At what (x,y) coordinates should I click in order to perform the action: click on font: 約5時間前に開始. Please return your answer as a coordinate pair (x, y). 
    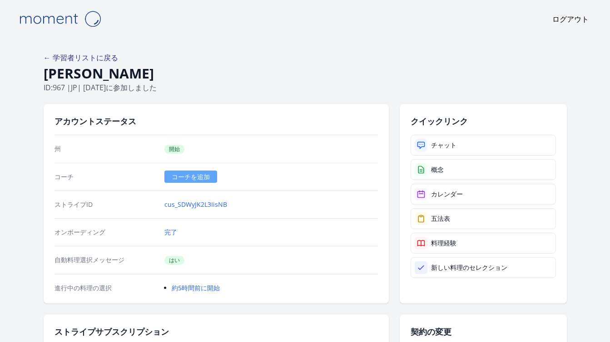
    Looking at the image, I should click on (196, 288).